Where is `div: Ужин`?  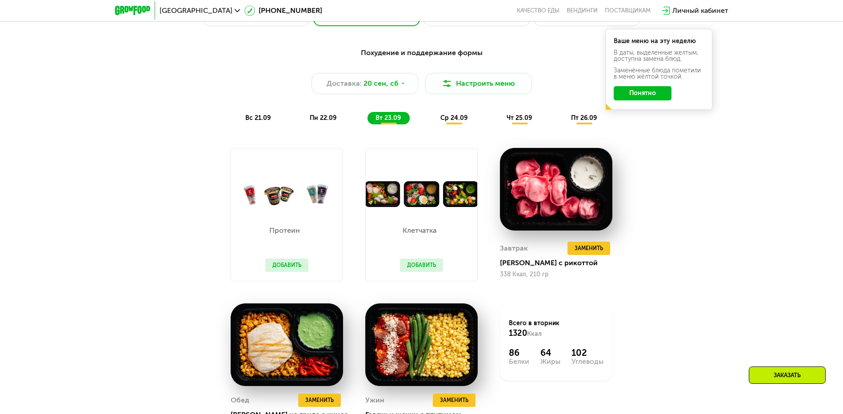 div: Ужин is located at coordinates (375, 401).